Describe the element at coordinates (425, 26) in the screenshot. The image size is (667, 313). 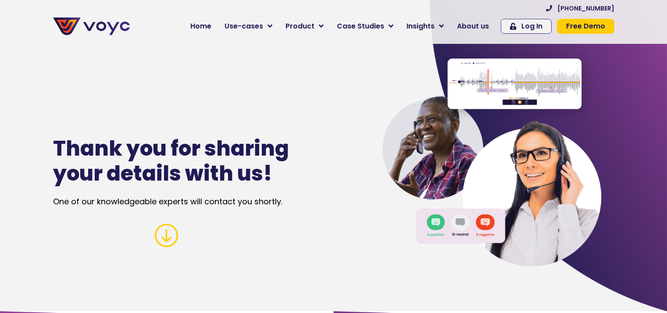
I see `a: Insights` at that location.